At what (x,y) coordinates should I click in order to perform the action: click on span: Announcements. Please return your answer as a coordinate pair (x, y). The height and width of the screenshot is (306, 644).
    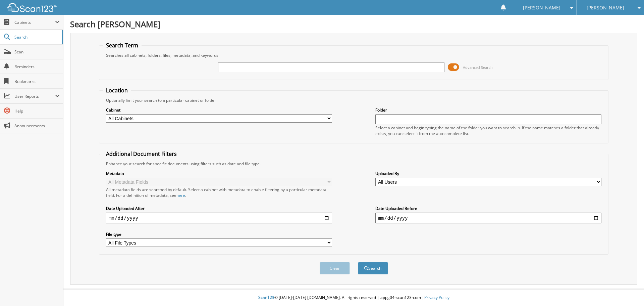
    Looking at the image, I should click on (37, 125).